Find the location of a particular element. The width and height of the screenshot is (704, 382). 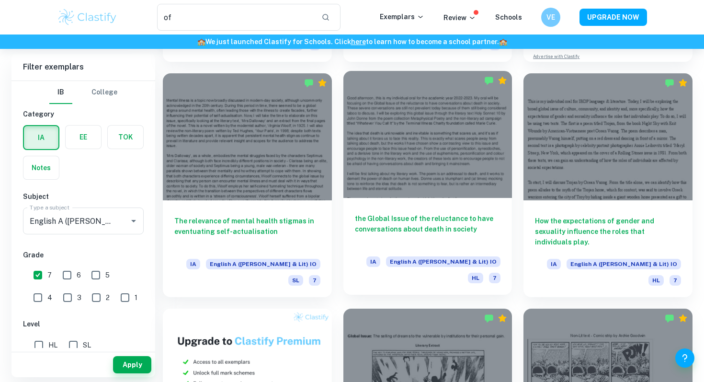

span: 6 is located at coordinates (79, 275).